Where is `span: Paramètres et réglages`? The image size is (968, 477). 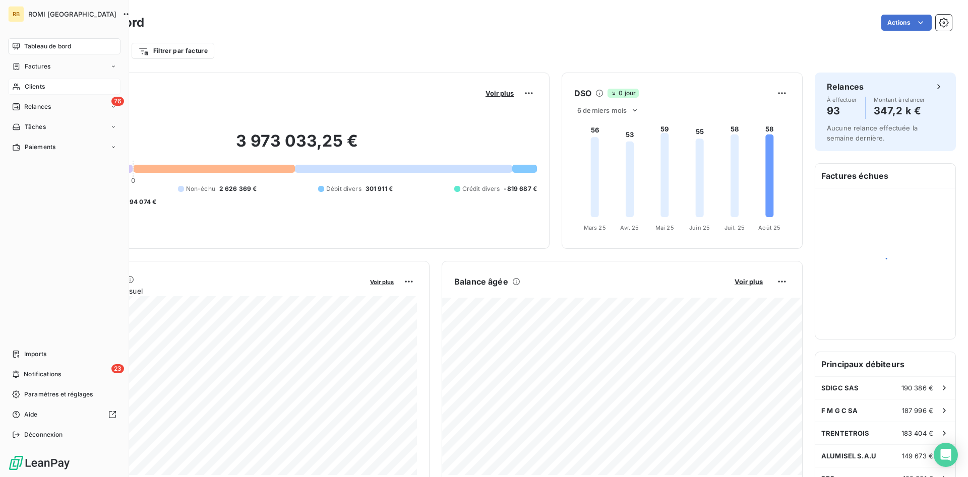
span: Paramètres et réglages is located at coordinates (58, 395).